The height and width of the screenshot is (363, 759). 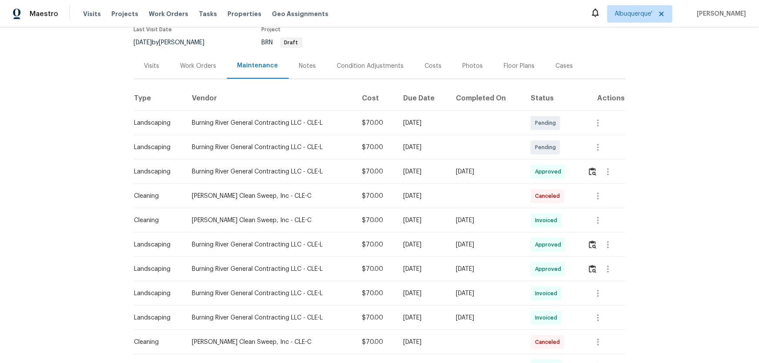 What do you see at coordinates (44, 14) in the screenshot?
I see `span: Maestro` at bounding box center [44, 14].